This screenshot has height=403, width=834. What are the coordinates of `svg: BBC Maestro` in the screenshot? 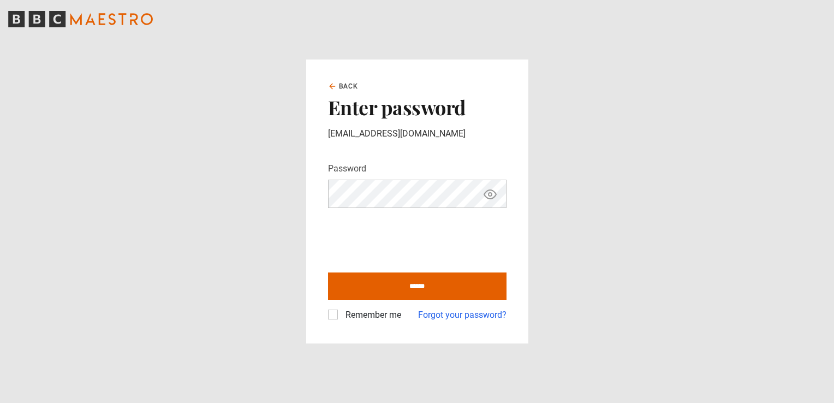 It's located at (80, 19).